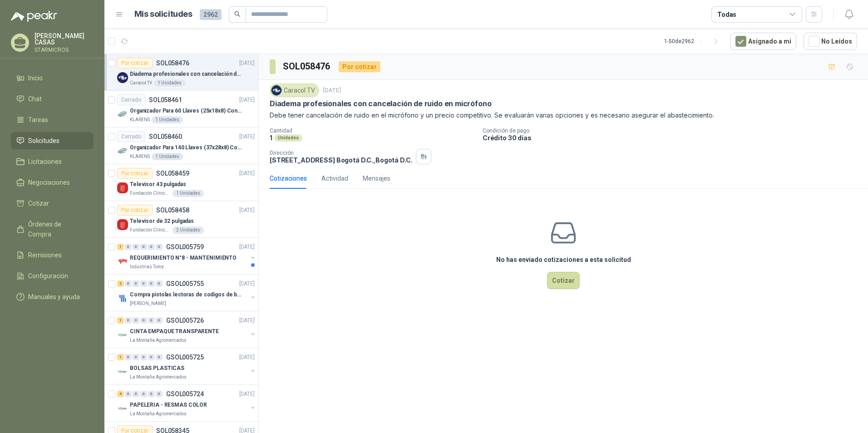 This screenshot has width=868, height=433. Describe the element at coordinates (271, 138) in the screenshot. I see `p: 1` at that location.